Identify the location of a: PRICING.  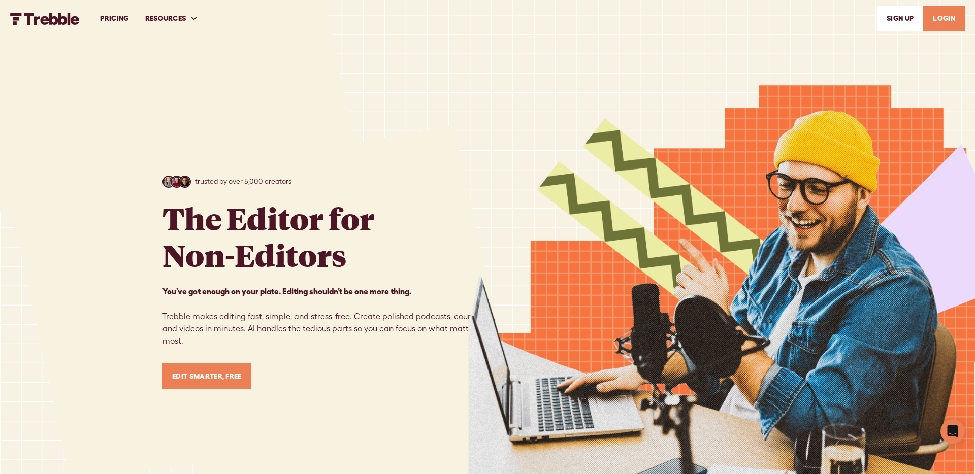
(114, 18).